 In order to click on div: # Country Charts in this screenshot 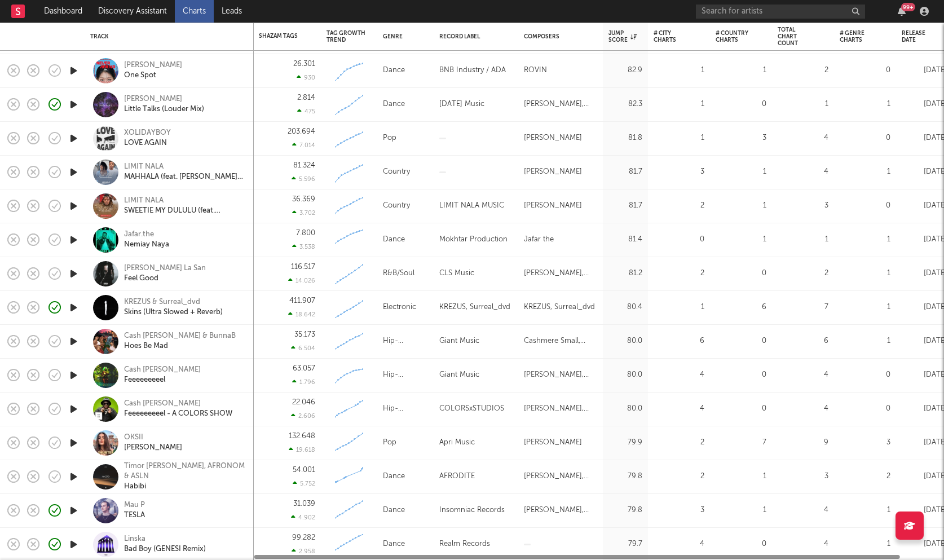, I will do `click(732, 37)`.